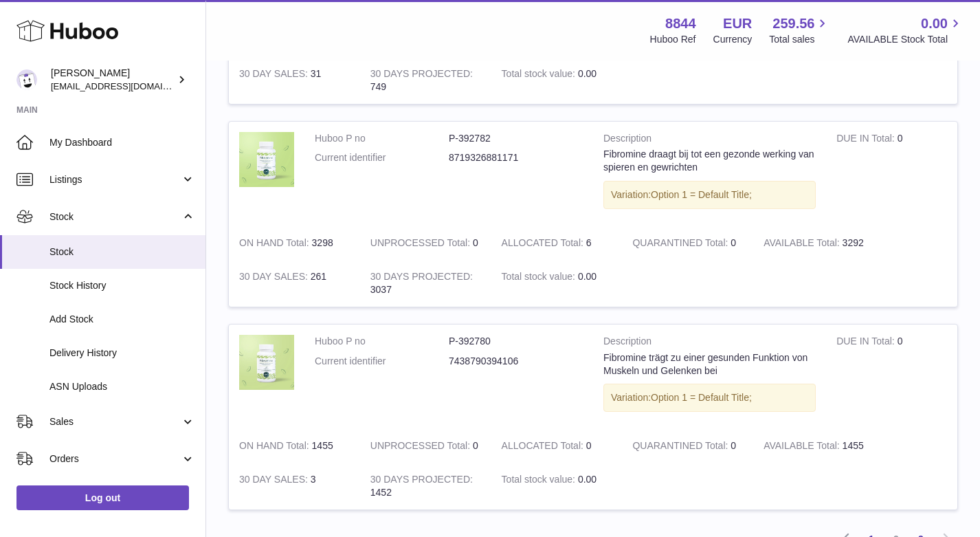  Describe the element at coordinates (738, 23) in the screenshot. I see `strong: EUR` at that location.